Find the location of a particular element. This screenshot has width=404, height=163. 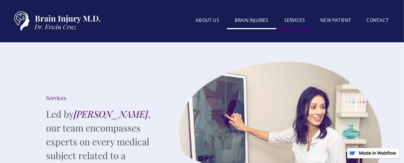

div: Services is located at coordinates (104, 98).